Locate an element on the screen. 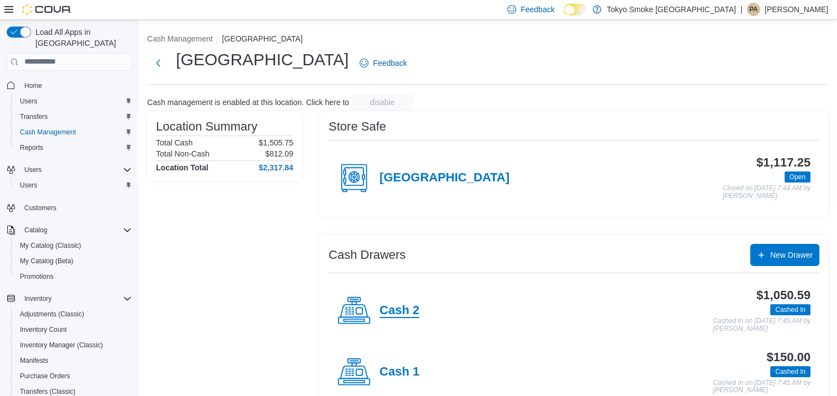  button: Next is located at coordinates (158, 63).